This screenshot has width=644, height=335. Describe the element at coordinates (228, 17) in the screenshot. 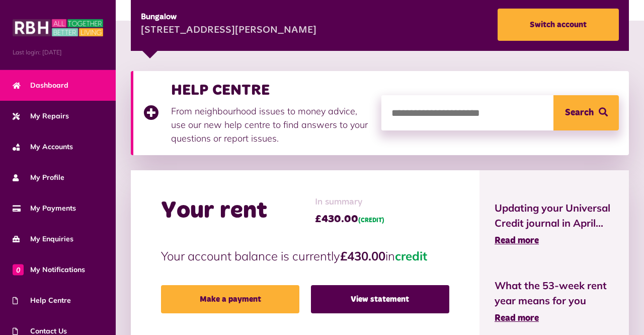

I see `div: Bungalow` at that location.